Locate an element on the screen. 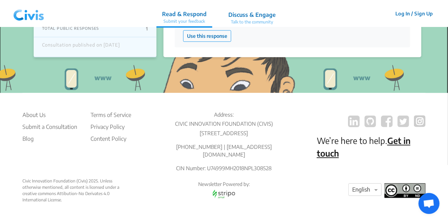 The height and width of the screenshot is (221, 448). p: Newsletter Powered by: is located at coordinates (224, 185).